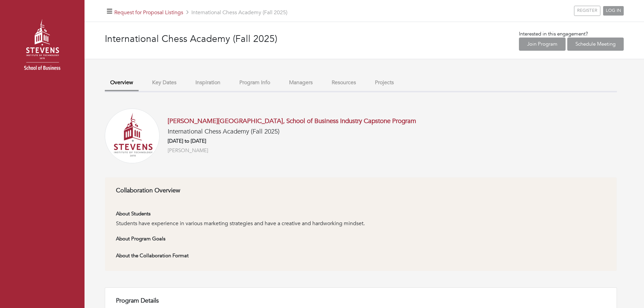 Image resolution: width=644 pixels, height=308 pixels. What do you see at coordinates (254, 82) in the screenshot?
I see `button: Program Info` at bounding box center [254, 82].